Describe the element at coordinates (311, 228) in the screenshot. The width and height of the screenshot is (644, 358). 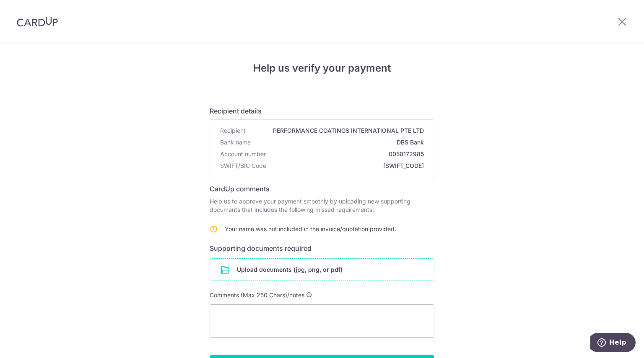
I see `span: Your name was not included in the invoice/quotation provided.` at that location.